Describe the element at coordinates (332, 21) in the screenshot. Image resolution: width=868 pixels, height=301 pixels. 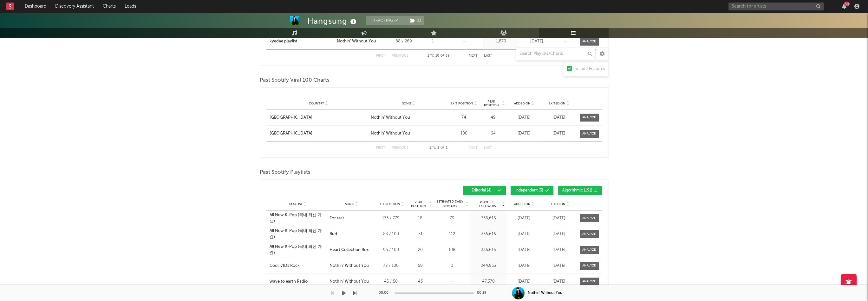
I see `div: Hangsung` at that location.